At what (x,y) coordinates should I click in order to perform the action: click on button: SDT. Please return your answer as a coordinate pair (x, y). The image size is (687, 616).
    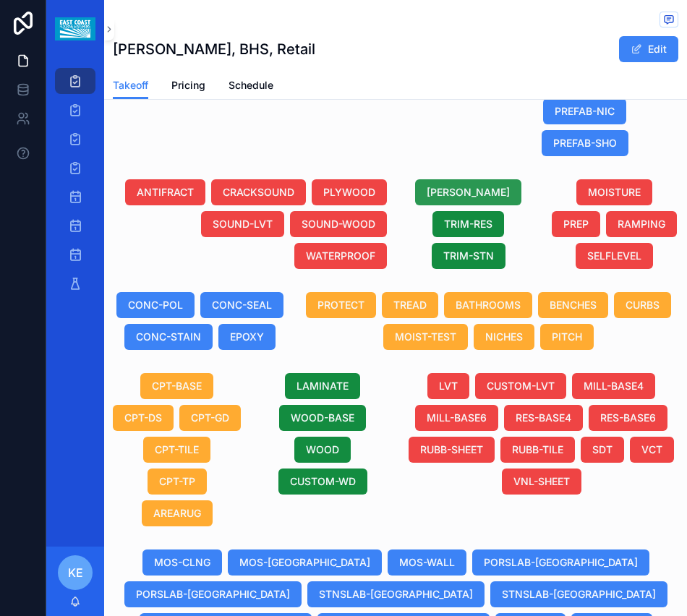
    Looking at the image, I should click on (602, 450).